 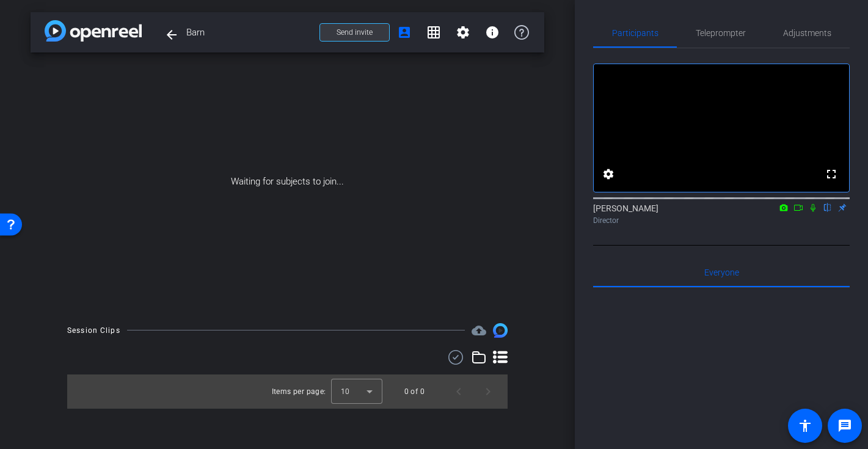 What do you see at coordinates (414, 392) in the screenshot?
I see `div: 0 of 0` at bounding box center [414, 392].